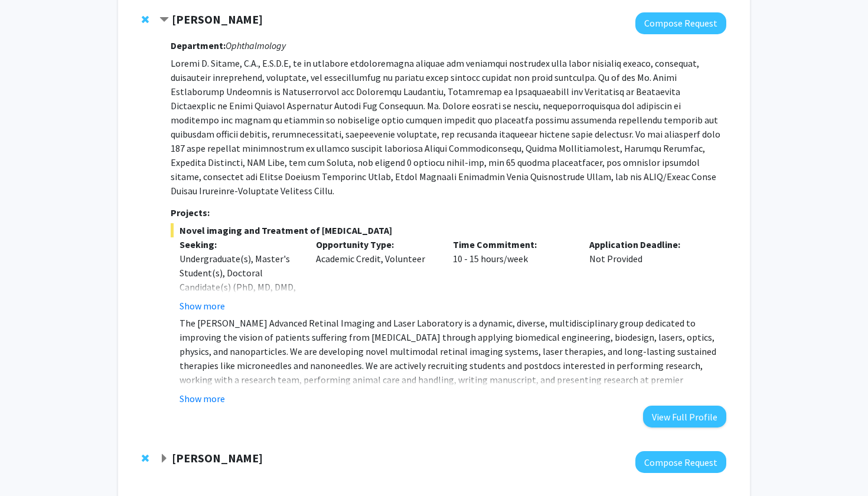  What do you see at coordinates (376, 244) in the screenshot?
I see `p: Opportunity Type:` at bounding box center [376, 244].